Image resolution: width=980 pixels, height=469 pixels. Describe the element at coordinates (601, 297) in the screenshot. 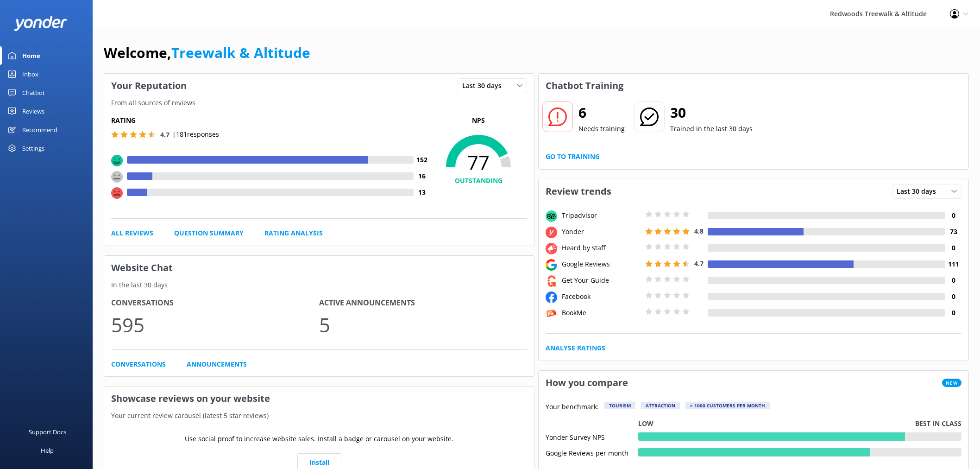

I see `div: Facebook` at that location.